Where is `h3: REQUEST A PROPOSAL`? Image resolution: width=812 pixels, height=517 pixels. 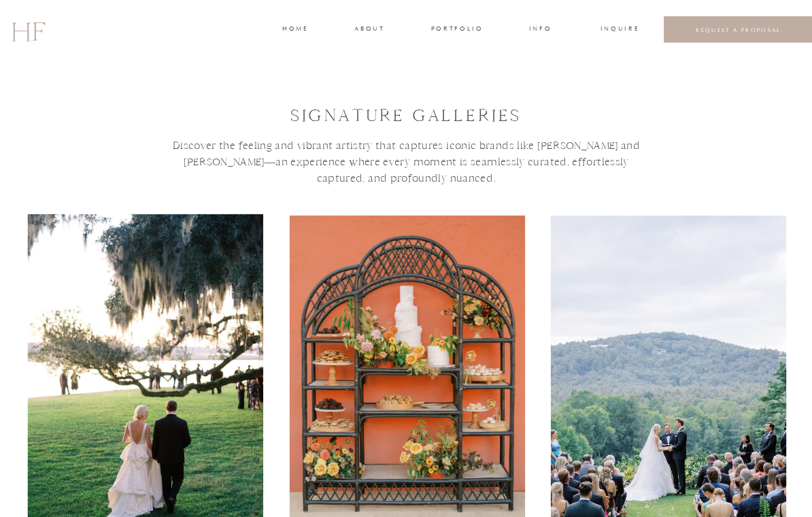
h3: REQUEST A PROPOSAL is located at coordinates (739, 29).